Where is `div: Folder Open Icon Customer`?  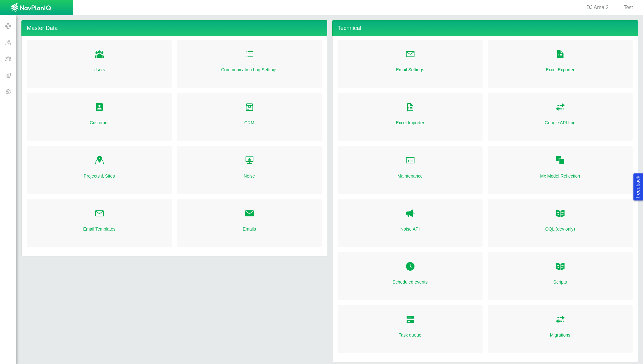
div: Folder Open Icon Customer is located at coordinates (99, 117).